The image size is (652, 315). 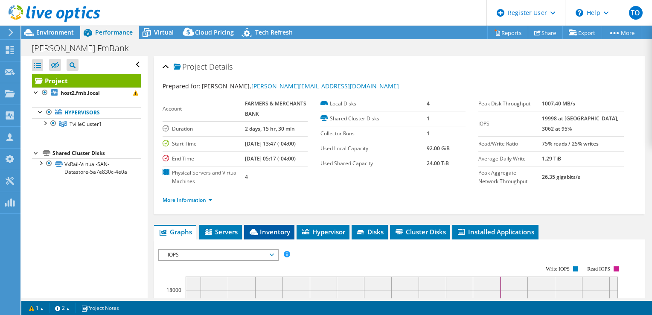 What do you see at coordinates (275, 108) in the screenshot?
I see `b: FARMERS & MERCHANTS BANK` at bounding box center [275, 108].